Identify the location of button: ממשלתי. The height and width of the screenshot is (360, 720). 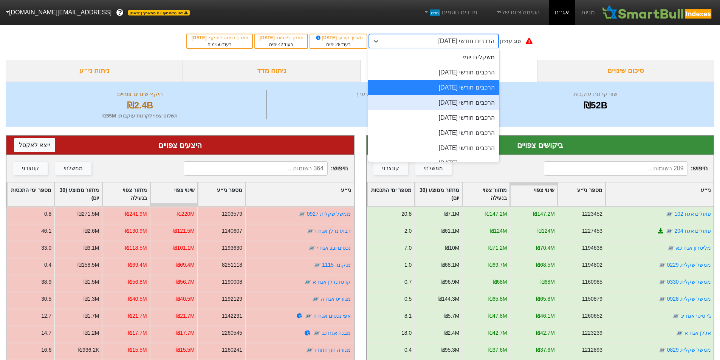
(73, 169).